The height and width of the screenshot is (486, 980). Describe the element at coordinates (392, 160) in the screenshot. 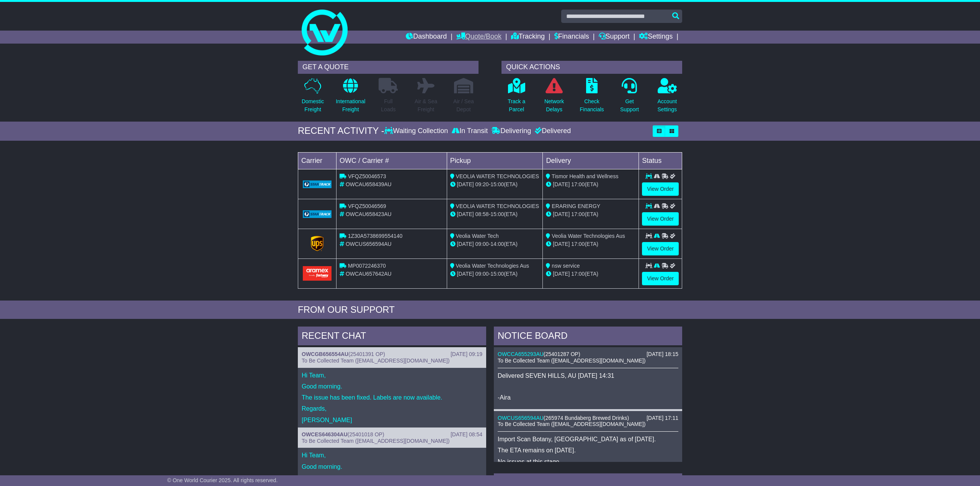

I see `td: OWC / Carrier #` at that location.